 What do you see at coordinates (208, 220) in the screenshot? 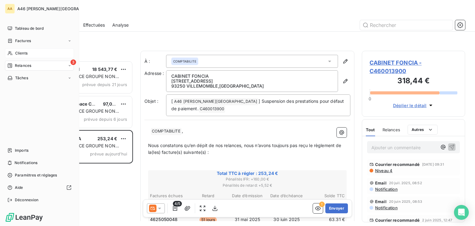
I see `span: 51 jours` at bounding box center [208, 220].